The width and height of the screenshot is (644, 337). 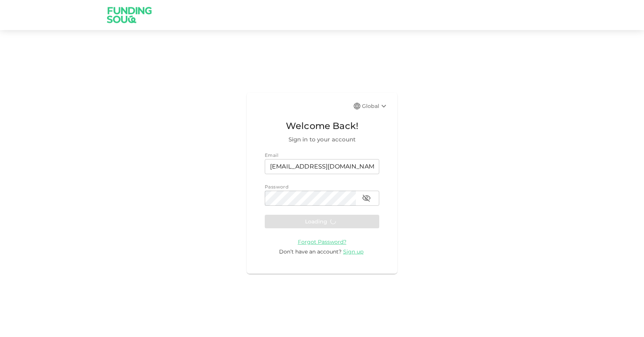 I want to click on span: Email, so click(x=271, y=155).